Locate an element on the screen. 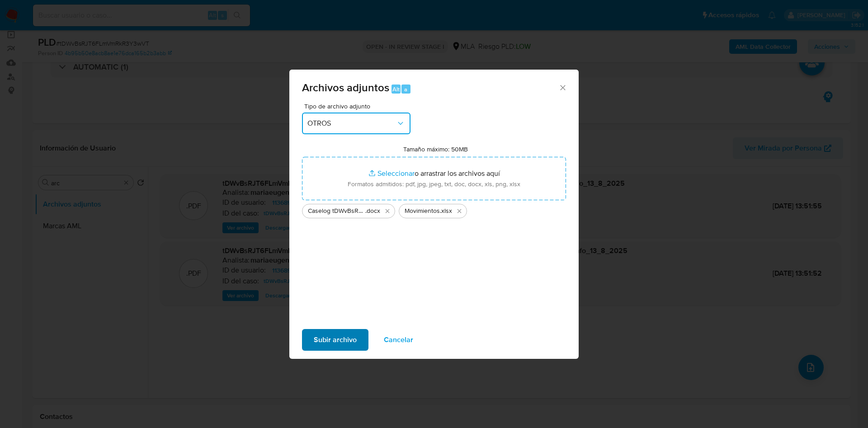 The image size is (868, 428). label: Tamaño máximo: 50MB is located at coordinates (435, 149).